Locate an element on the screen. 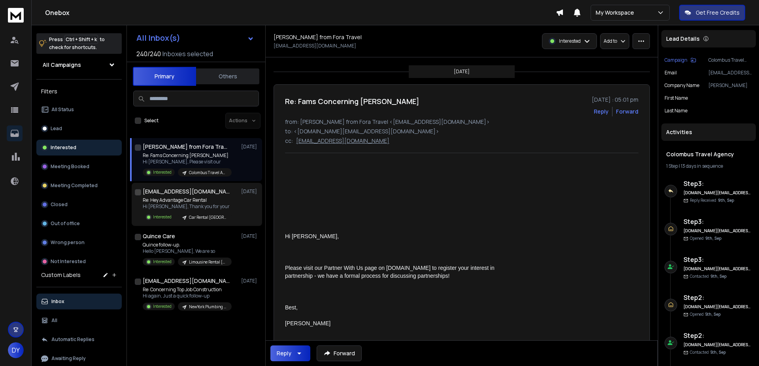 The width and height of the screenshot is (759, 366). button: Closed is located at coordinates (79, 205).